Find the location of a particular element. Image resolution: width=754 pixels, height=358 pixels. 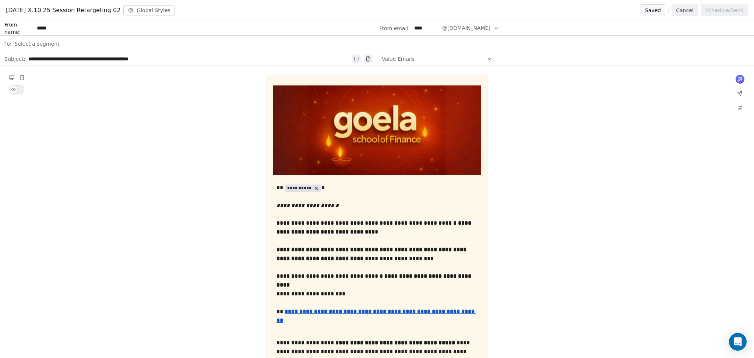

div: Open Intercom Messenger is located at coordinates (738, 342).